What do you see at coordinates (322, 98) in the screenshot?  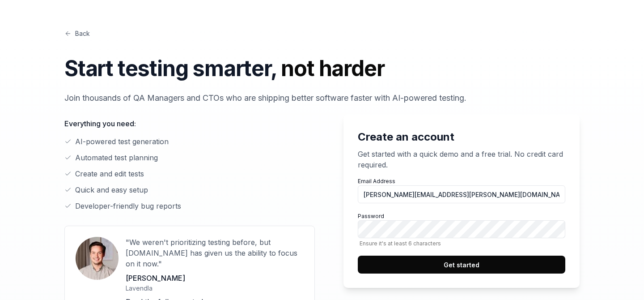 I see `p: Join thousands of QA Managers and CTOs who are shipping better software faster with AI-powered te...` at bounding box center [322, 98].